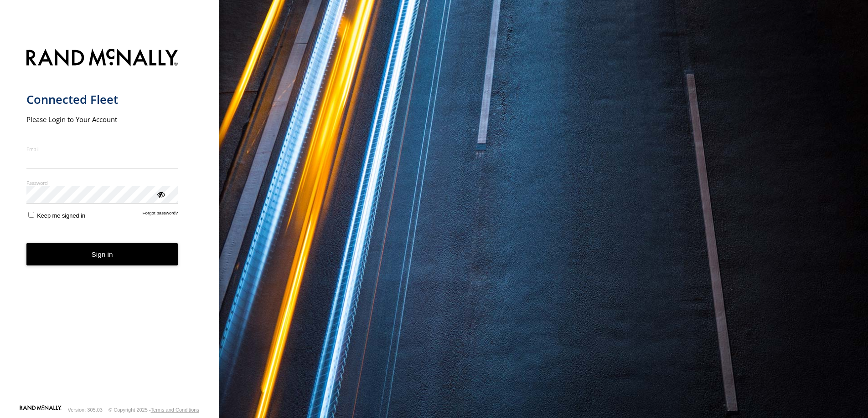 The height and width of the screenshot is (418, 868). What do you see at coordinates (109, 223) in the screenshot?
I see `form: main` at bounding box center [109, 223].